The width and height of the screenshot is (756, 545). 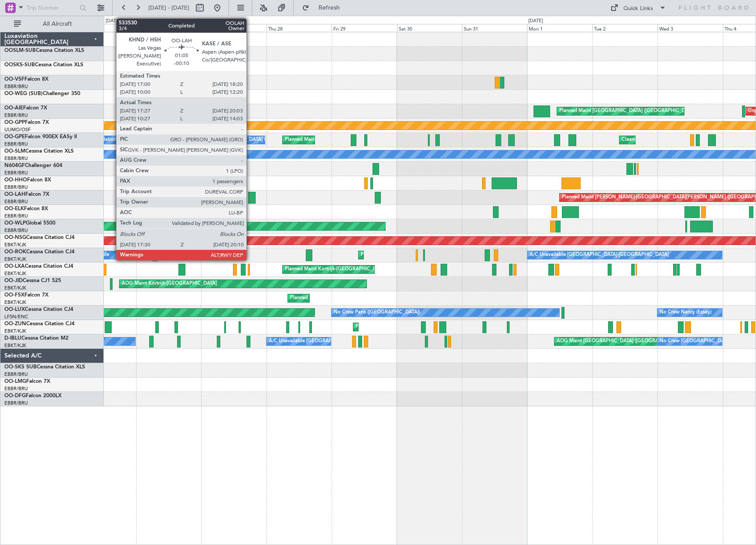 I want to click on span: Refresh, so click(x=329, y=8).